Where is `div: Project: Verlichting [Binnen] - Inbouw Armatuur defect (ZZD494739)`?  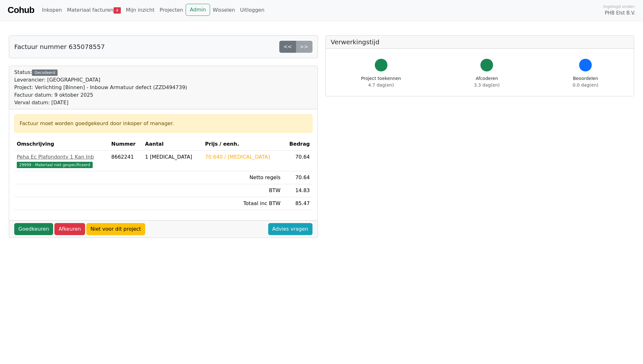 div: Project: Verlichting [Binnen] - Inbouw Armatuur defect (ZZD494739) is located at coordinates (101, 88).